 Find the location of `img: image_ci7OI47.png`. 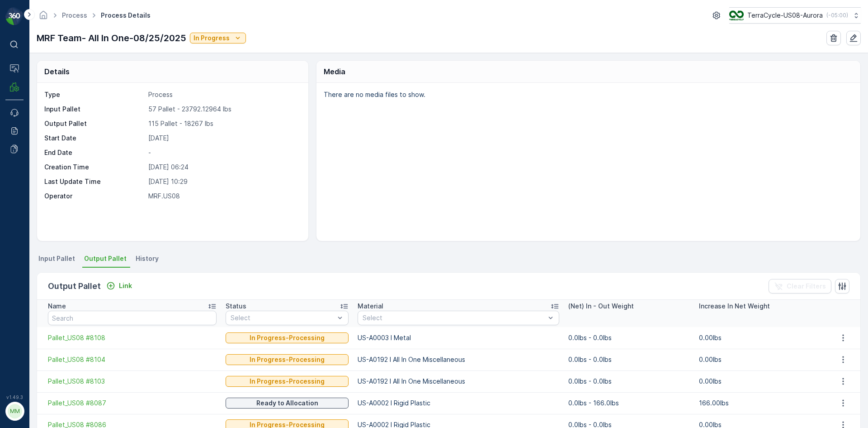

img: image_ci7OI47.png is located at coordinates (737, 15).